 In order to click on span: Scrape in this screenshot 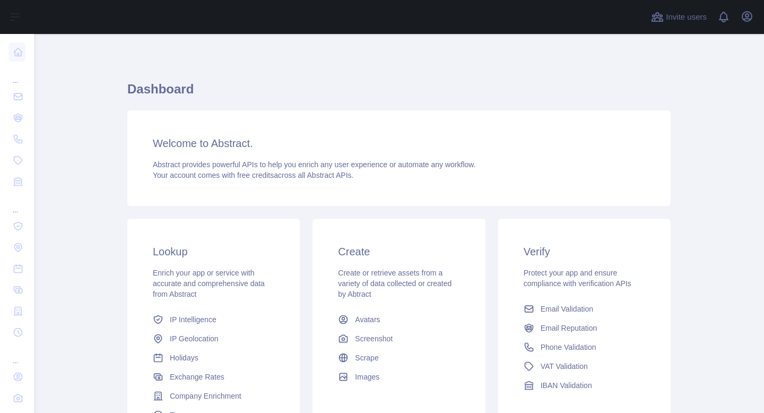, I will do `click(367, 358)`.